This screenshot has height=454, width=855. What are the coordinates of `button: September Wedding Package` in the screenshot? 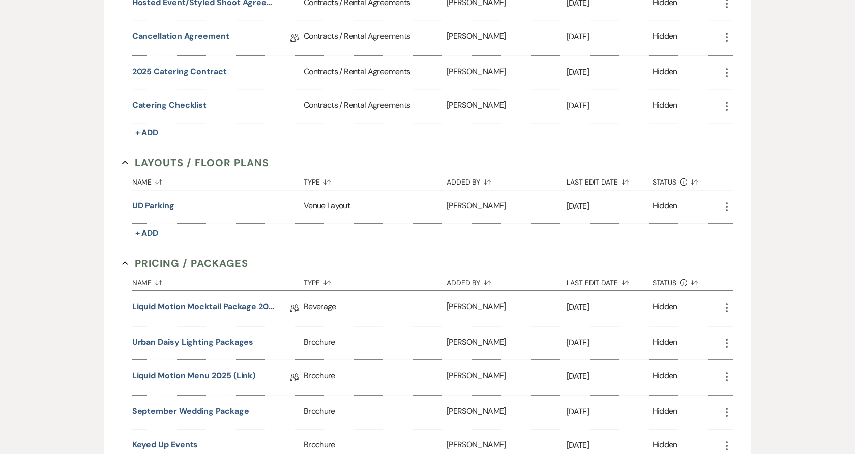 It's located at (191, 411).